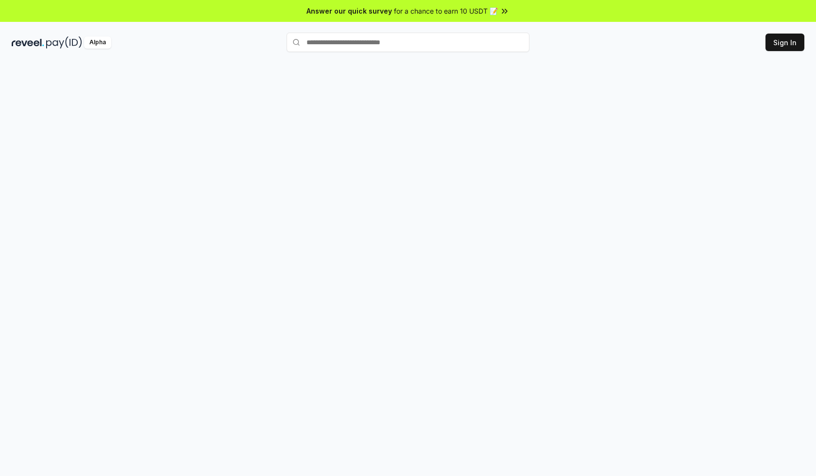  I want to click on img: pay_id, so click(64, 42).